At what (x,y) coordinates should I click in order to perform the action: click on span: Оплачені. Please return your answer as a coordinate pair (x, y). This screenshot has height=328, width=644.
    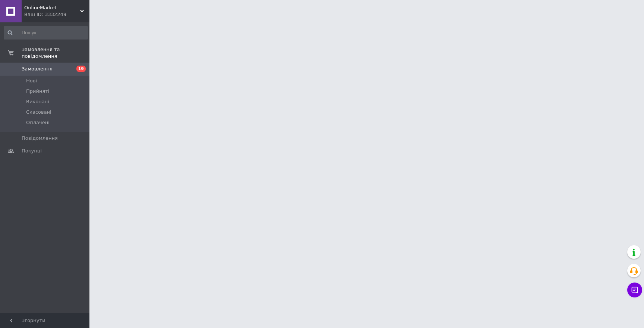
    Looking at the image, I should click on (38, 123).